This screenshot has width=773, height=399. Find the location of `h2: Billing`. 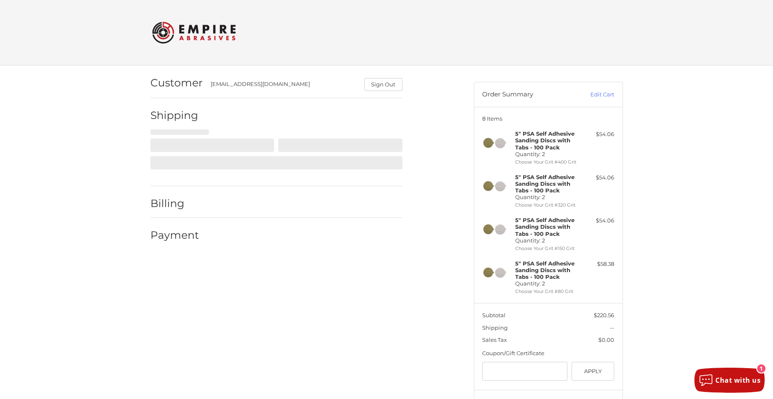

h2: Billing is located at coordinates (175, 203).